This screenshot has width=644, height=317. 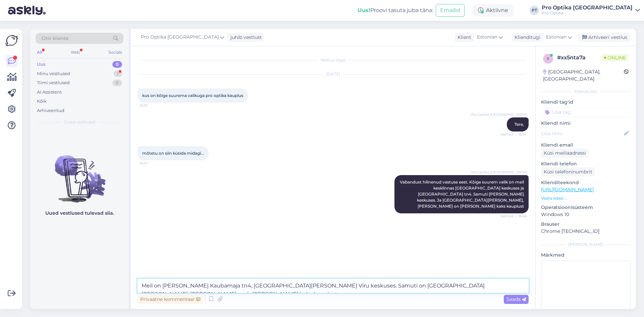 I want to click on div: # xx5nta7a, so click(x=579, y=58).